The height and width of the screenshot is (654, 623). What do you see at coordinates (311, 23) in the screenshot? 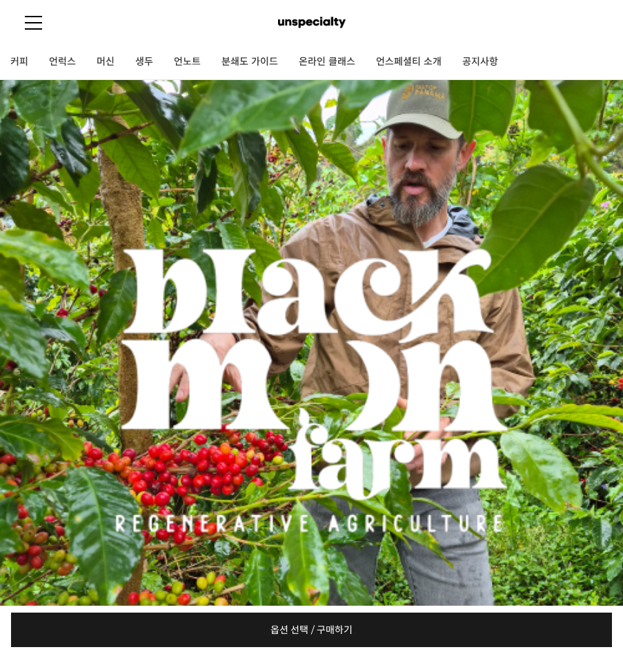
I see `img: 언스페셜티 몰` at bounding box center [311, 23].